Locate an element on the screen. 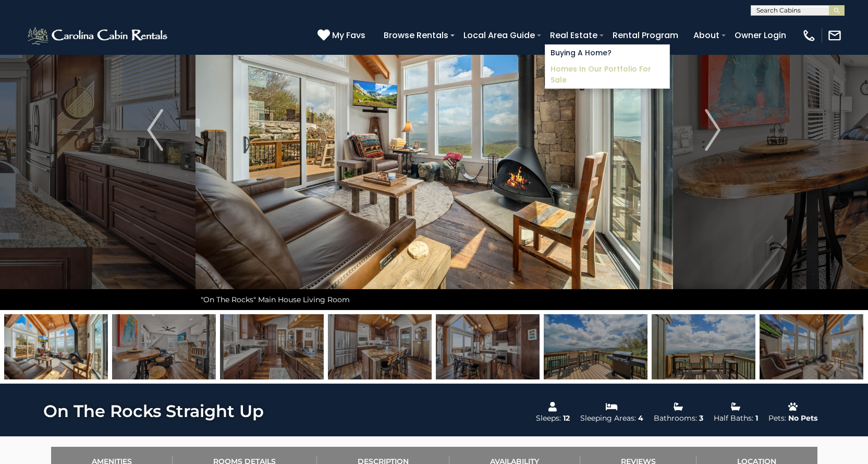 Image resolution: width=868 pixels, height=464 pixels. img: phone-regular-white.png is located at coordinates (809, 36).